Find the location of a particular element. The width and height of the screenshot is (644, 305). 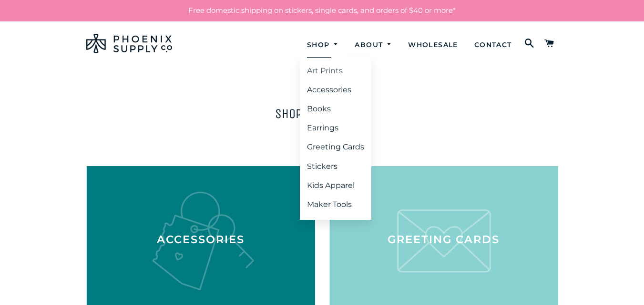

a: Contact is located at coordinates (493, 45).